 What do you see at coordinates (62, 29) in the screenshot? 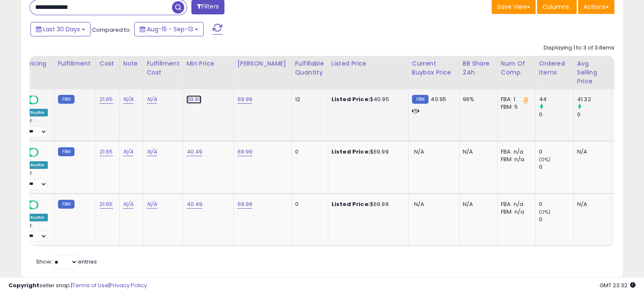
I see `span: Last 30 Days` at bounding box center [62, 29].